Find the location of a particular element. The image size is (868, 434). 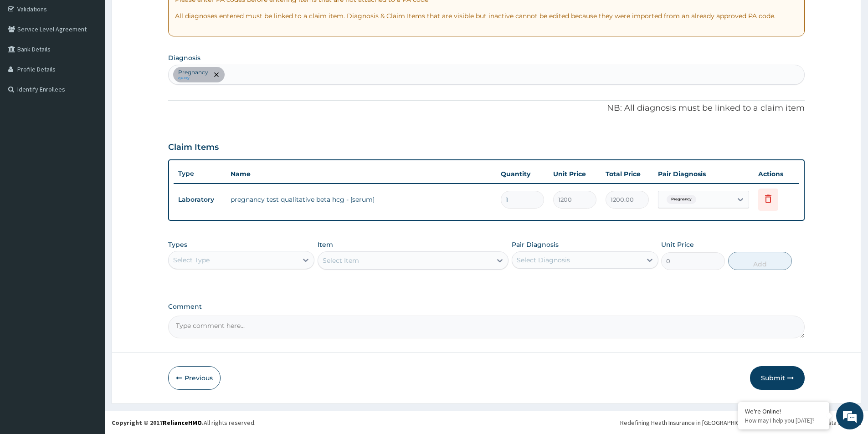

h3: Claim Items is located at coordinates (194, 148).